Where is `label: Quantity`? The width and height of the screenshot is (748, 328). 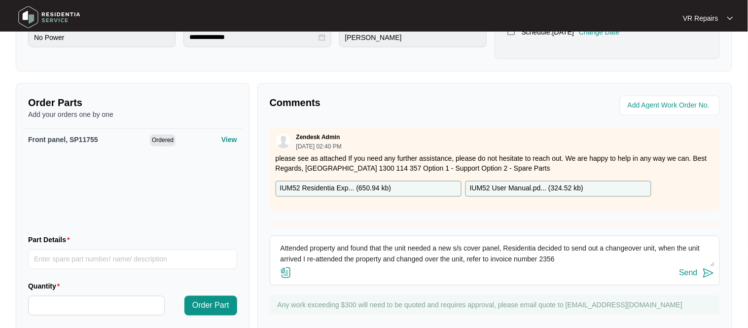
label: Quantity is located at coordinates (46, 286).